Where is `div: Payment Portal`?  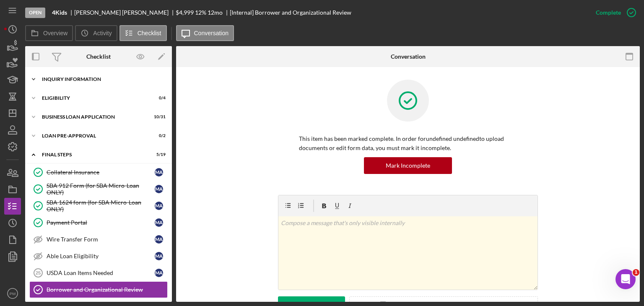 div: Payment Portal is located at coordinates (101, 222).